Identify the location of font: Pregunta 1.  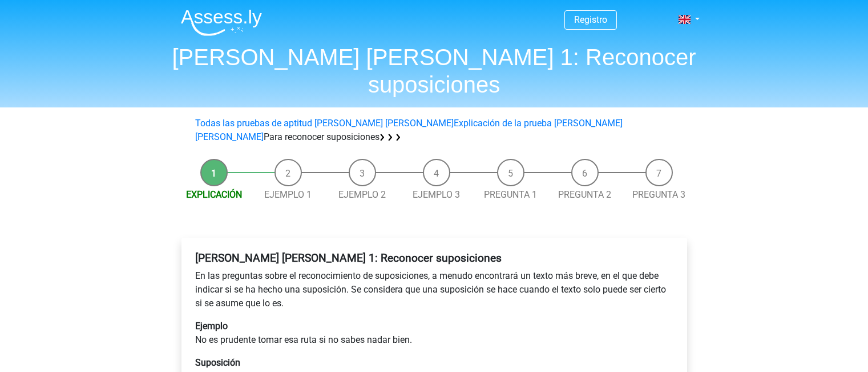
(510, 194).